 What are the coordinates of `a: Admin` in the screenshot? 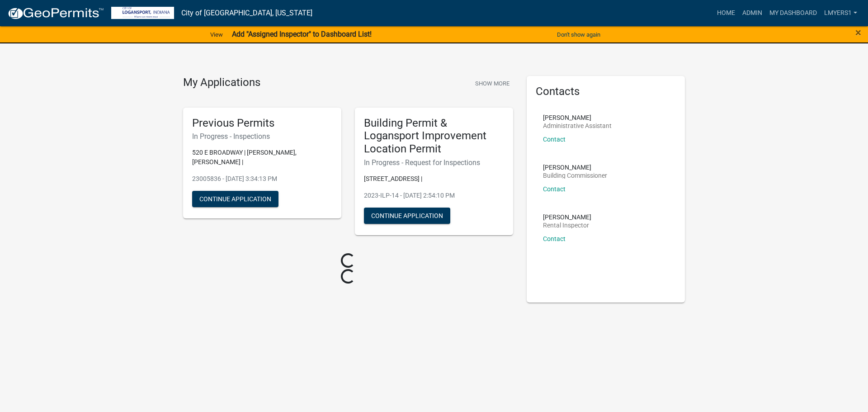 It's located at (752, 13).